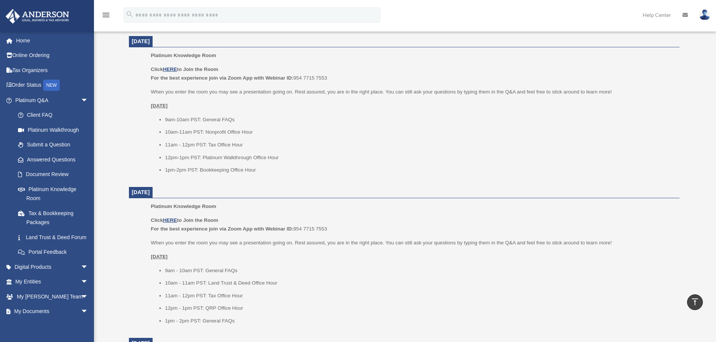  I want to click on li: 9am-10am PST: General FAQs, so click(419, 120).